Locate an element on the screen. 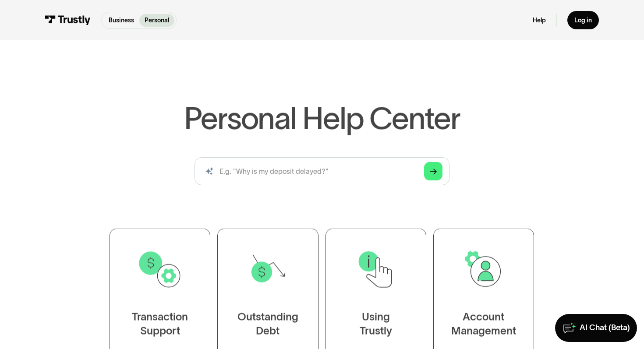 The image size is (644, 349). form: Search is located at coordinates (322, 171).